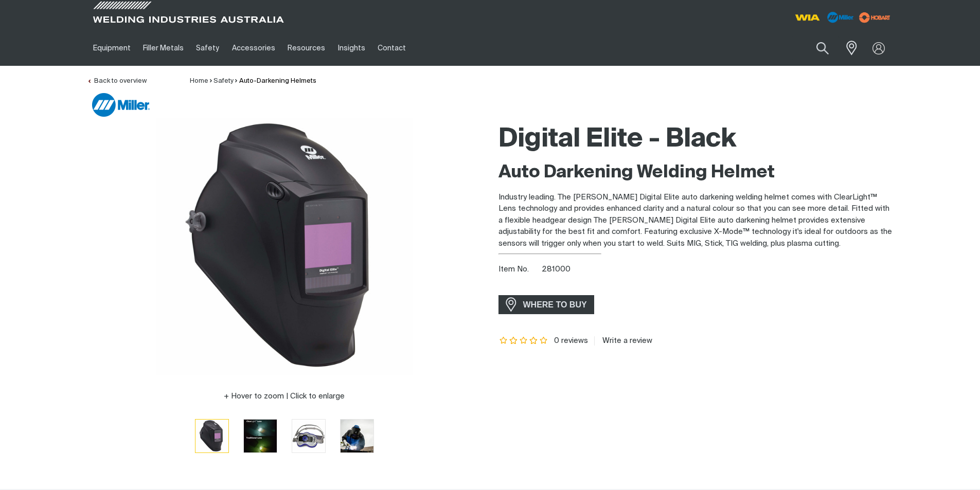 The width and height of the screenshot is (980, 490). What do you see at coordinates (253, 81) in the screenshot?
I see `nav: Breadcrumb` at bounding box center [253, 81].